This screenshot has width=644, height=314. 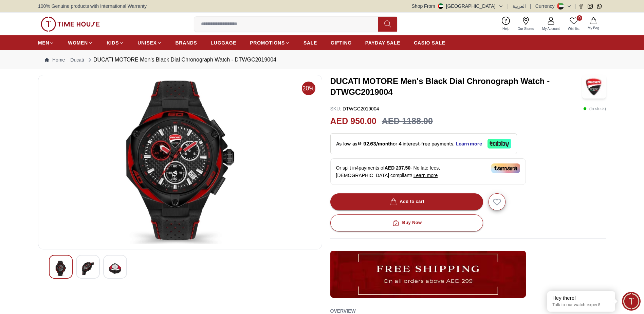 What do you see at coordinates (407, 223) in the screenshot?
I see `button: Buy Now` at bounding box center [407, 223].